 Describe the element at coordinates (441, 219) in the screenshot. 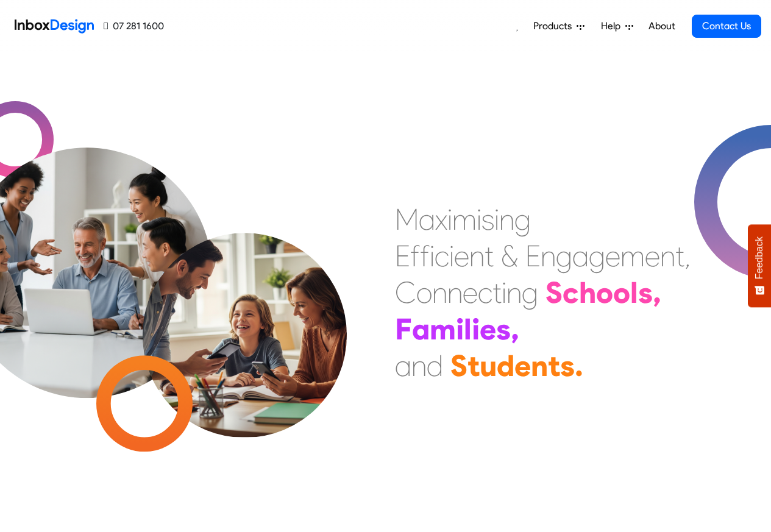

I see `div: x` at that location.